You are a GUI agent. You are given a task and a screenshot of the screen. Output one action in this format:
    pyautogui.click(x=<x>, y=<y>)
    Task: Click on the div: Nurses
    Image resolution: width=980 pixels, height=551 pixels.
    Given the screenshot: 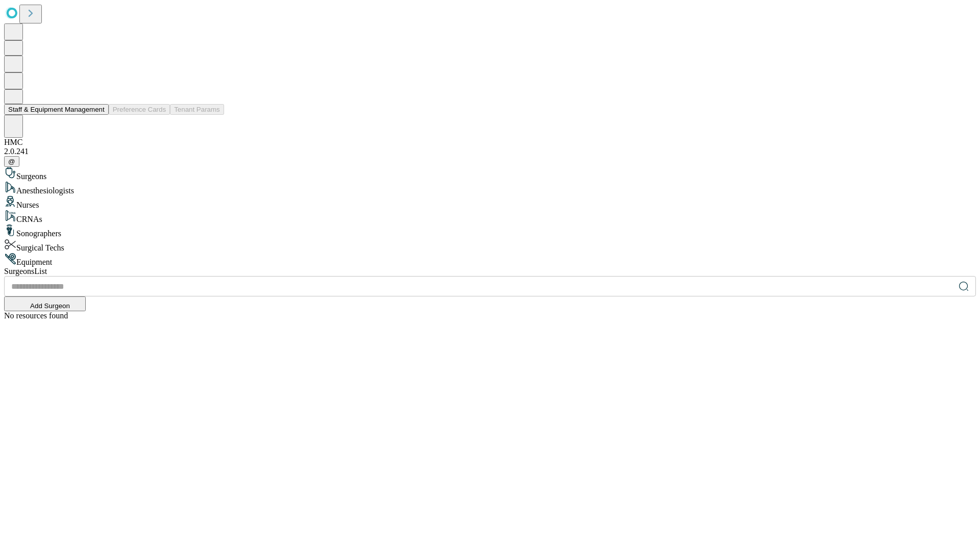 What is the action you would take?
    pyautogui.click(x=490, y=203)
    